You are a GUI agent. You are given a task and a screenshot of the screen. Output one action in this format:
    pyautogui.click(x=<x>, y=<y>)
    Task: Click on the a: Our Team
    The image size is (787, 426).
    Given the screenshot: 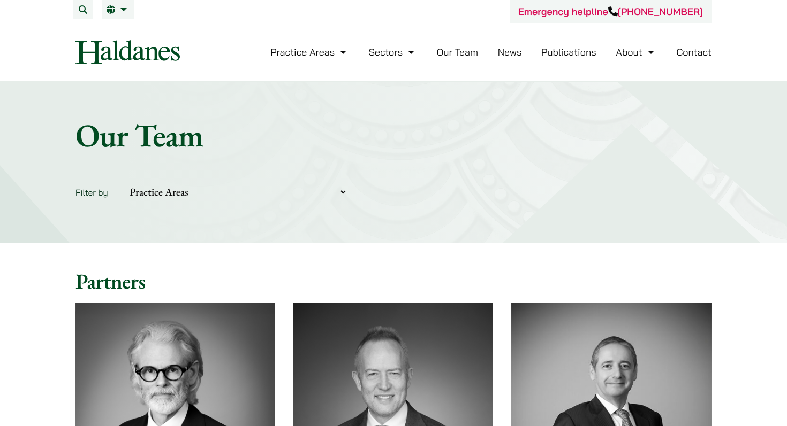 What is the action you would take?
    pyautogui.click(x=457, y=52)
    